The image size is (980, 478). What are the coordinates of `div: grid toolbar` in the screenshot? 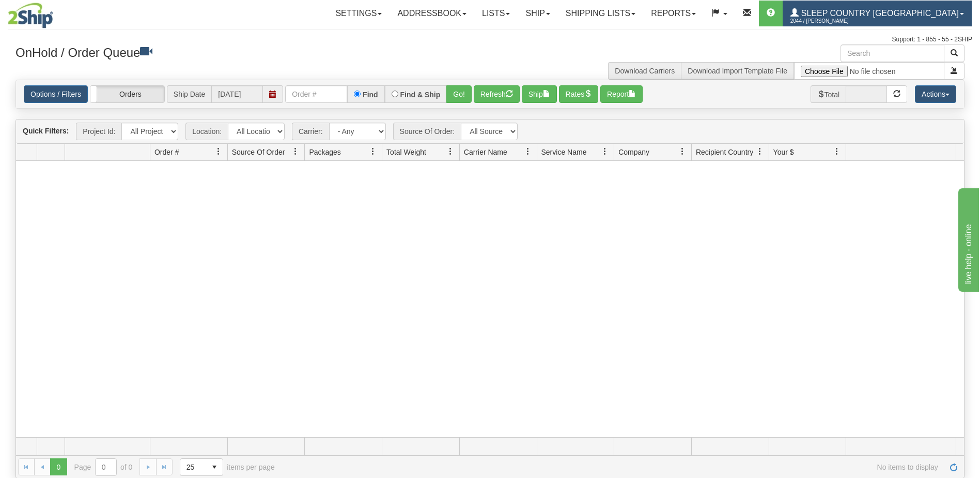 It's located at (490, 132).